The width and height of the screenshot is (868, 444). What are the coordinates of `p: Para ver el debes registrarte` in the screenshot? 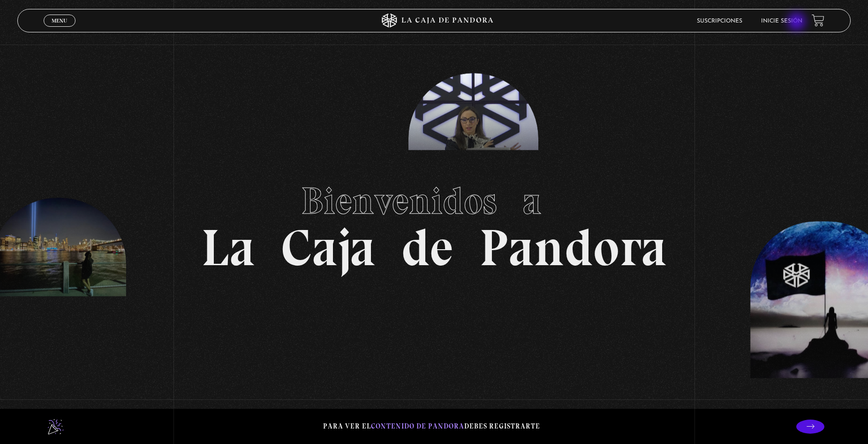 It's located at (432, 426).